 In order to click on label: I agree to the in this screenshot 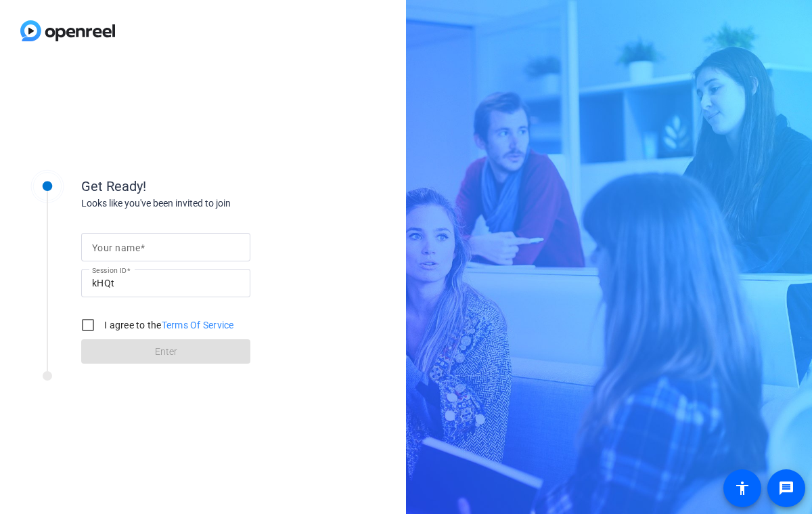, I will do `click(168, 325)`.